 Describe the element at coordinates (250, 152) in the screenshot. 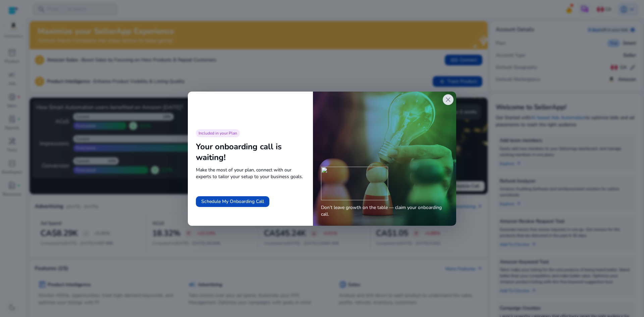

I see `div: Your onboarding call is waiting!` at that location.